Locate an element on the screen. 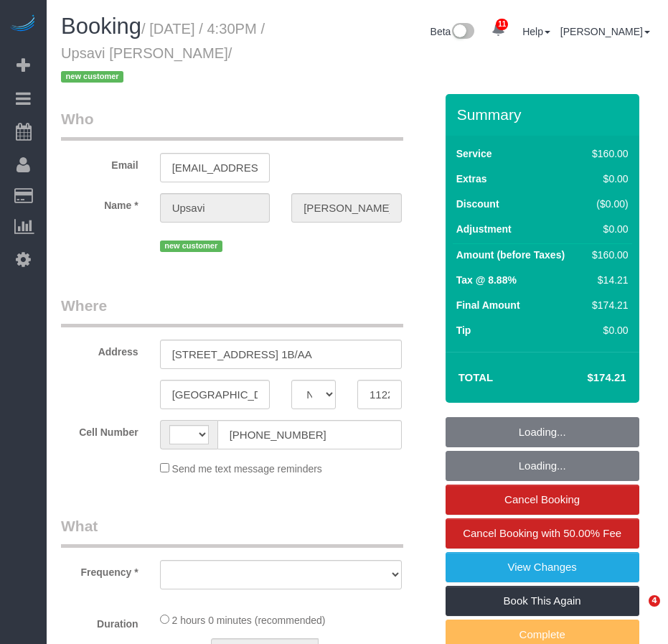 The width and height of the screenshot is (668, 644). a: Help is located at coordinates (536, 32).